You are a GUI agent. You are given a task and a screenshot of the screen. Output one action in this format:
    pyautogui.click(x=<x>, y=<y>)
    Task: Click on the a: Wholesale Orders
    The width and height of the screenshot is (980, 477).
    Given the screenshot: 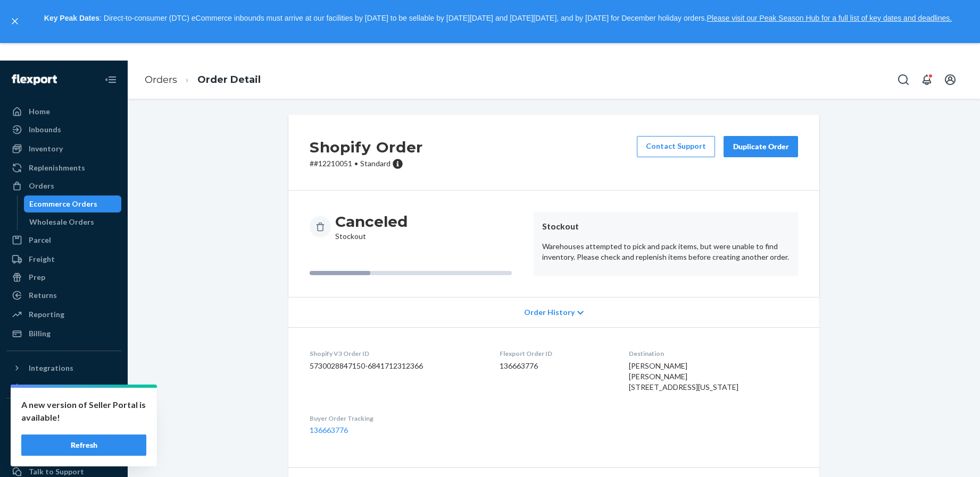 What is the action you would take?
    pyautogui.click(x=73, y=222)
    